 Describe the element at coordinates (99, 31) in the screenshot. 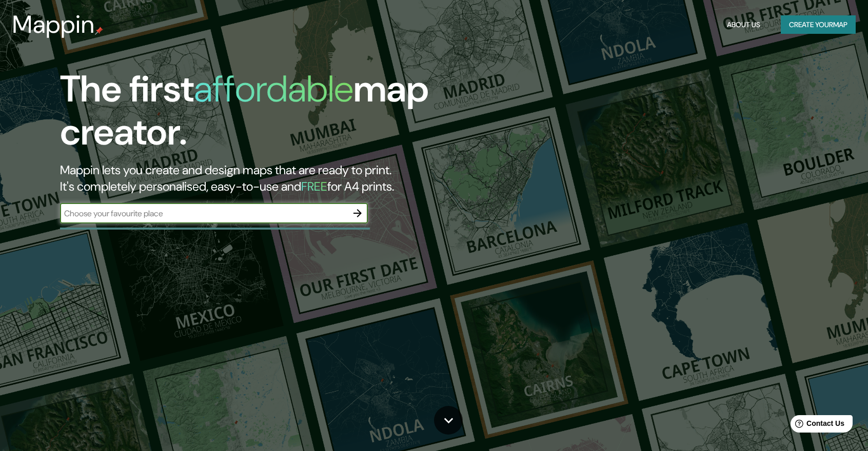

I see `img: mappin-pin` at that location.